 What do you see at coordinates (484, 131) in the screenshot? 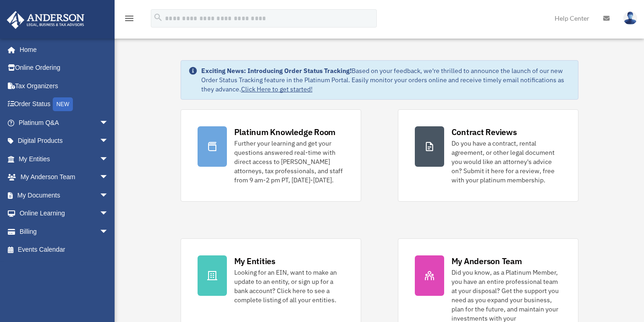
I see `div: Contract Reviews` at bounding box center [484, 131].